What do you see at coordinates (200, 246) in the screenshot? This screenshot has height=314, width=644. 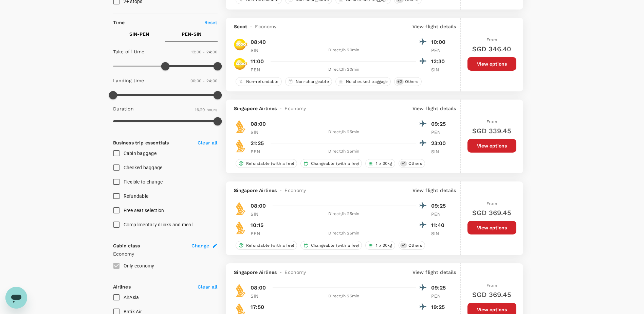 I see `span: Change` at bounding box center [200, 246].